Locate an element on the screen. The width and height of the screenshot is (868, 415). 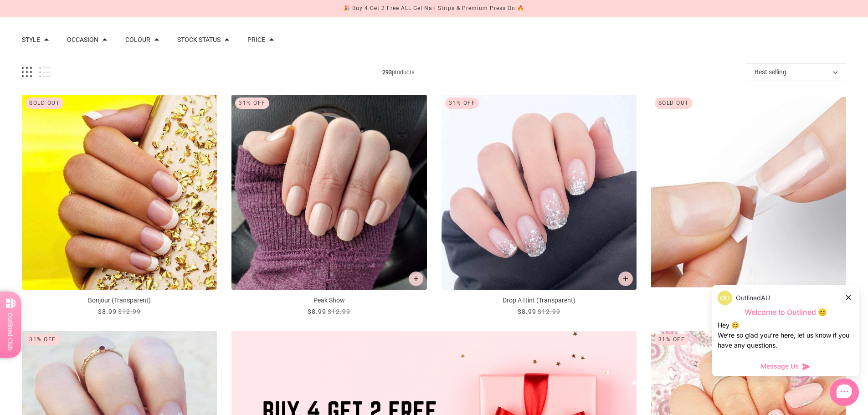
button: Filter by Occasion is located at coordinates (83, 40).